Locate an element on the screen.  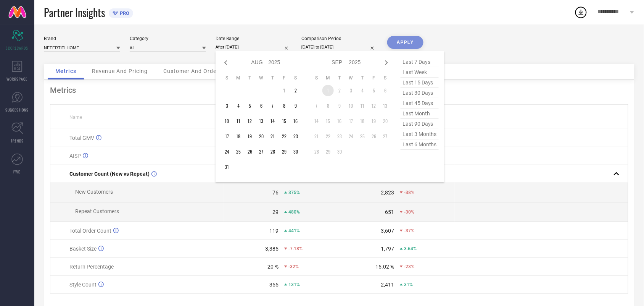
td: Tue Sep 09 2025 is located at coordinates (339, 106).